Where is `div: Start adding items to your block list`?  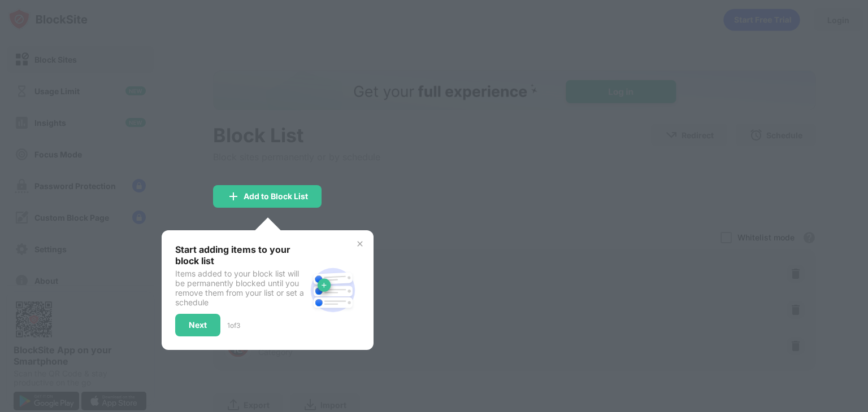 div: Start adding items to your block list is located at coordinates (240, 256).